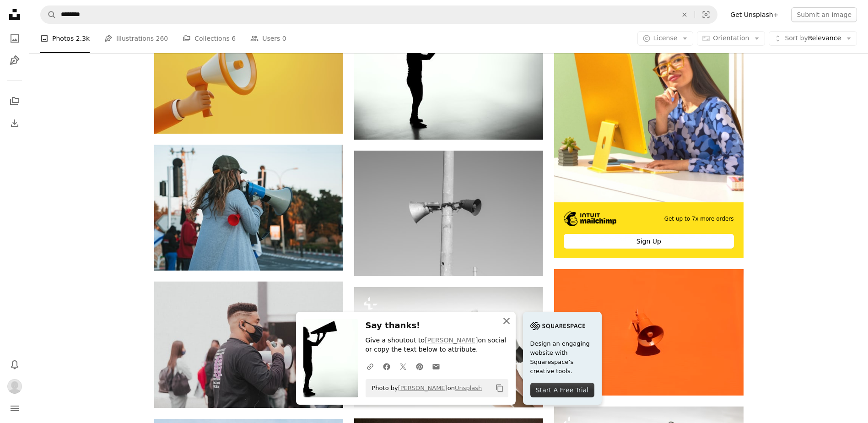 The width and height of the screenshot is (868, 423). I want to click on img: file-1690386555781-336d1949dad1image, so click(590, 219).